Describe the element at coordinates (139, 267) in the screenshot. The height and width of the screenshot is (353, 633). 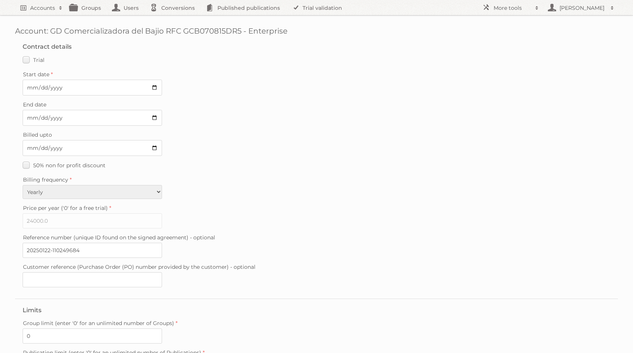
I see `span: Customer reference (Purchase Order (PO) number provided by the customer) - optional` at that location.